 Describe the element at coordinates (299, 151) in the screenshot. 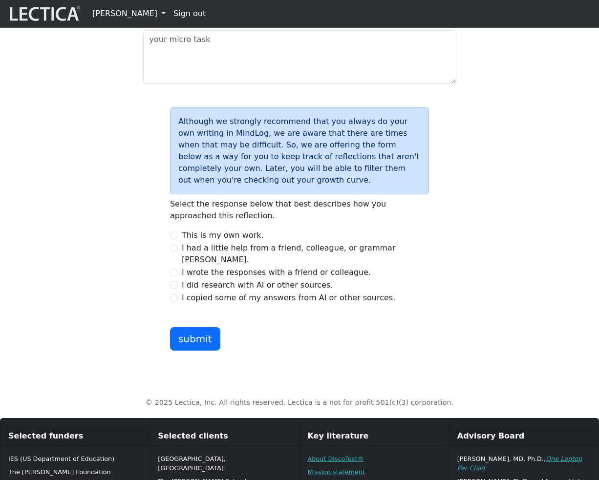

I see `div: Although we strongly recommend that you always do your own writing in MindLog, we are aware that ...` at that location.